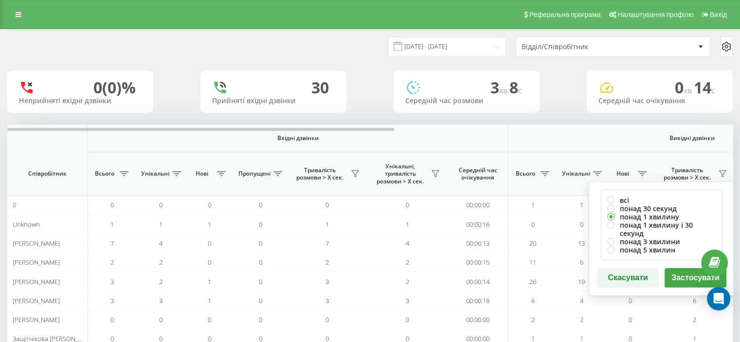  What do you see at coordinates (255, 174) in the screenshot?
I see `span: Пропущені` at bounding box center [255, 174].